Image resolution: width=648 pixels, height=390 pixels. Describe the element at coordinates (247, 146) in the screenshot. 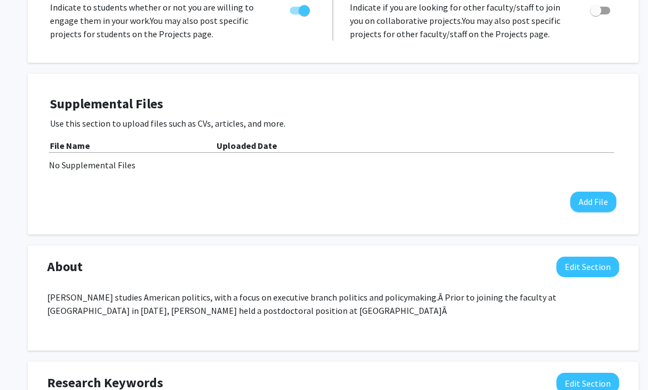

I see `b: Uploaded Date` at that location.